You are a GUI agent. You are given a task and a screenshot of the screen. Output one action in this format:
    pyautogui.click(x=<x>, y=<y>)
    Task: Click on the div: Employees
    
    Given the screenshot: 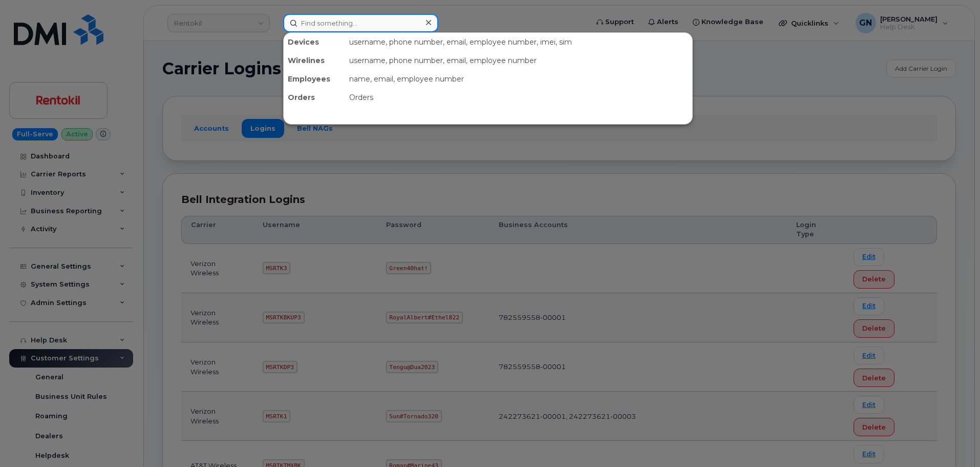 What is the action you would take?
    pyautogui.click(x=314, y=79)
    